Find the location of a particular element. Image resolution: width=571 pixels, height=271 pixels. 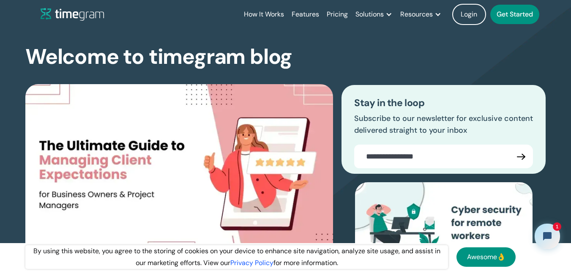

p: Subscribe to our newsletter for exclusive content delivered straight to your inbox is located at coordinates (444, 125).